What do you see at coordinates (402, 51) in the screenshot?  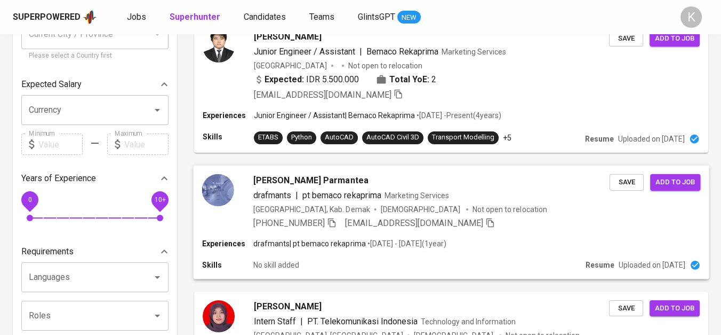 I see `span: Bemaco Rekaprima` at bounding box center [402, 51].